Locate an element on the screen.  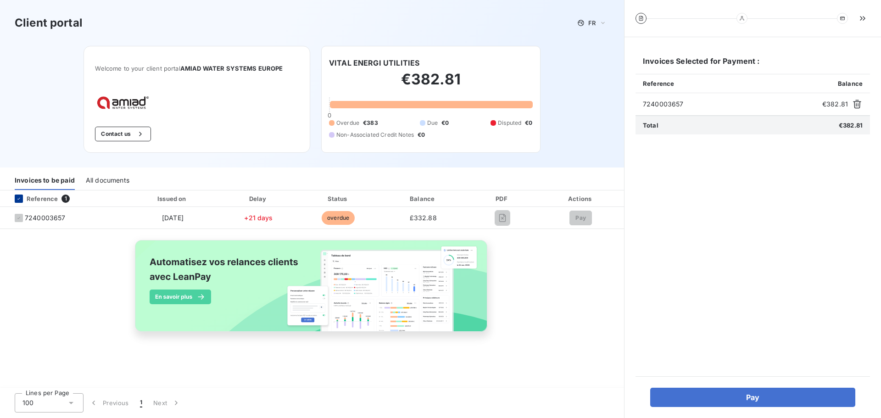
span: £332.88 is located at coordinates (423, 218).